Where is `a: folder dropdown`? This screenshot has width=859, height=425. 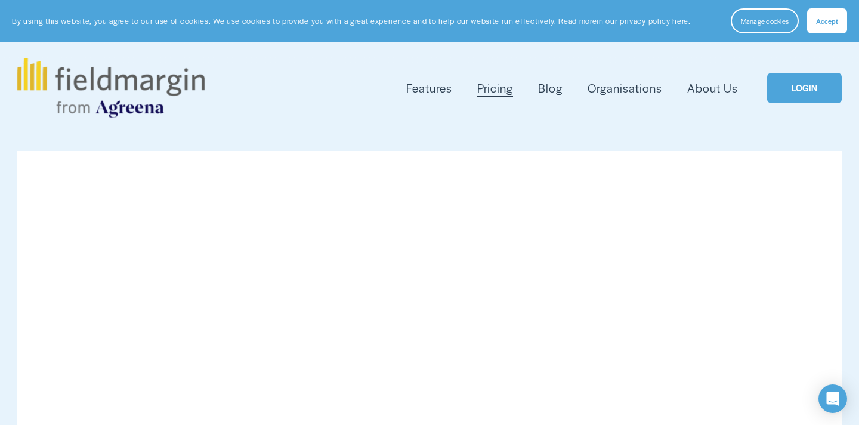 a: folder dropdown is located at coordinates (429, 88).